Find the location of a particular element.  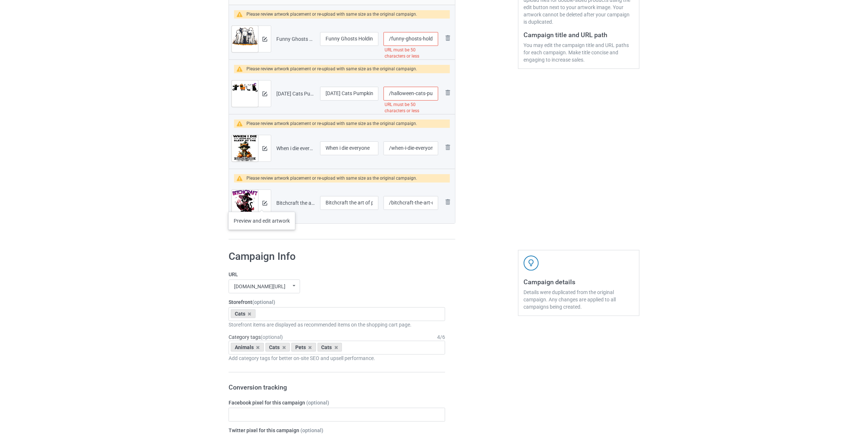

div: 4 / 6 is located at coordinates (441, 337).